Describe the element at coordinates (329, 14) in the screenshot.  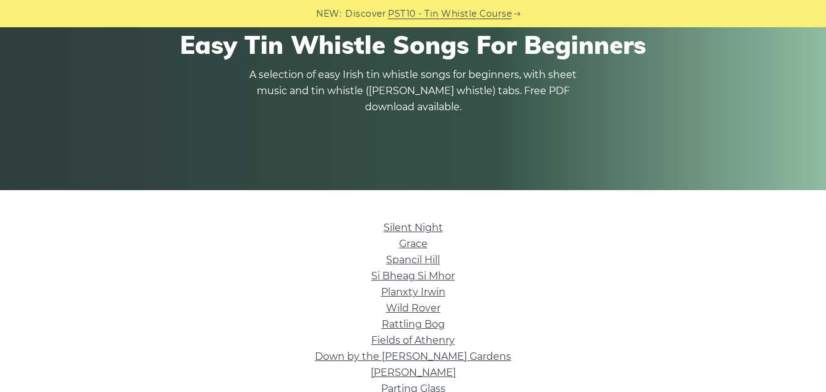
I see `span: NEW:` at that location.